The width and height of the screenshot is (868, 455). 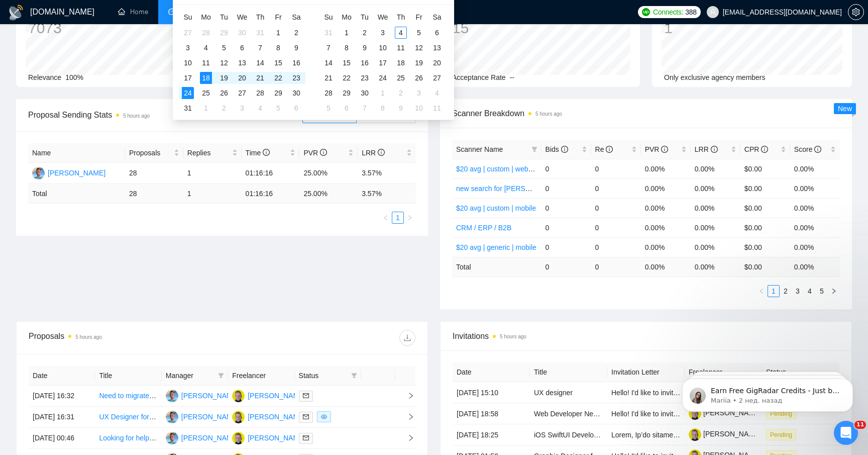 I want to click on td: 2025-07-28, so click(x=206, y=33).